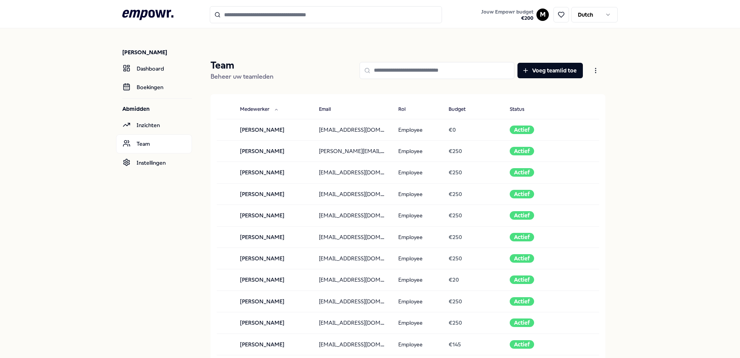 This screenshot has height=358, width=740. Describe the element at coordinates (326, 15) in the screenshot. I see `input: Search for products, categories or subcategories` at that location.